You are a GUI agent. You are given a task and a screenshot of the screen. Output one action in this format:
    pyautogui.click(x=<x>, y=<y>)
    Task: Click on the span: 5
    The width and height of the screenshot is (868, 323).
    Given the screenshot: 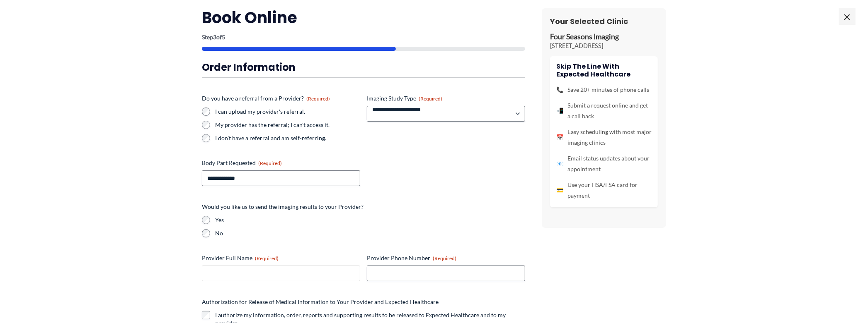 What is the action you would take?
    pyautogui.click(x=223, y=37)
    